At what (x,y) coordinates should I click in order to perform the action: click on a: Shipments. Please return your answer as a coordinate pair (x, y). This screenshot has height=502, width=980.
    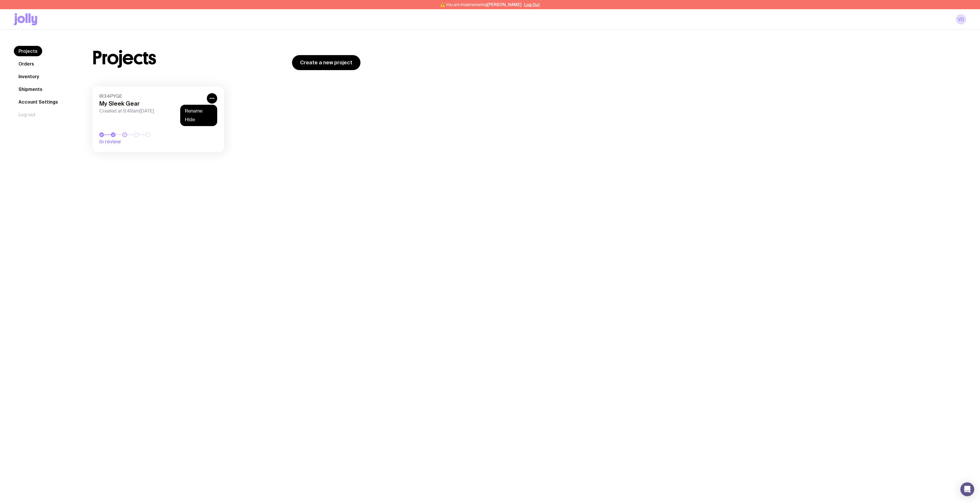
    Looking at the image, I should click on (30, 89).